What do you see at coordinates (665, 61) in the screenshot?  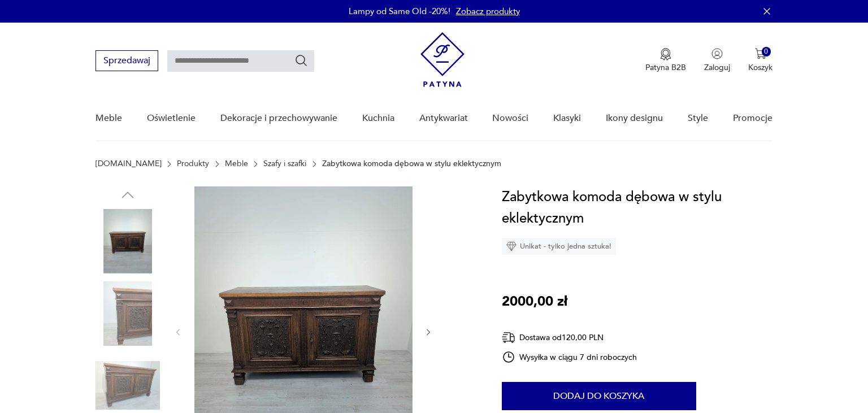 I see `a: Ikona medaluPatyna B2B` at bounding box center [665, 61].